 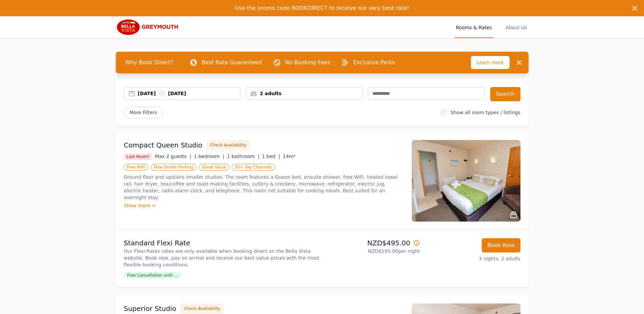 What do you see at coordinates (372, 251) in the screenshot?
I see `p: NZD$165.00 per night` at bounding box center [372, 251].